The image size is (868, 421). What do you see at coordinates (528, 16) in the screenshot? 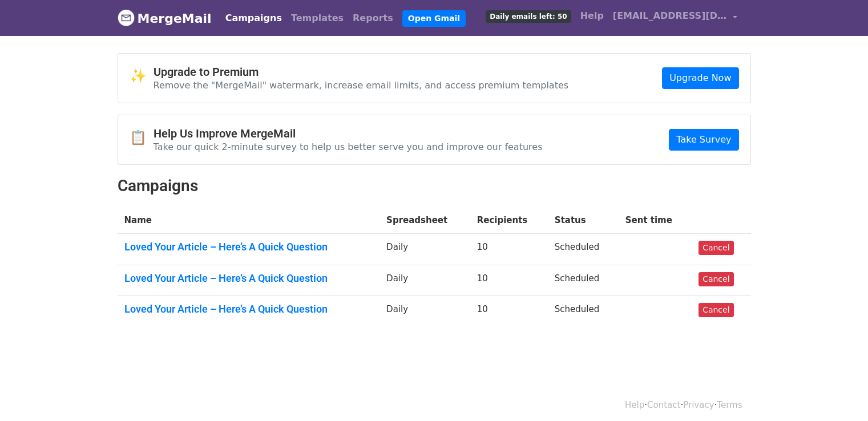
I see `a: Daily emails left: 50` at bounding box center [528, 16].